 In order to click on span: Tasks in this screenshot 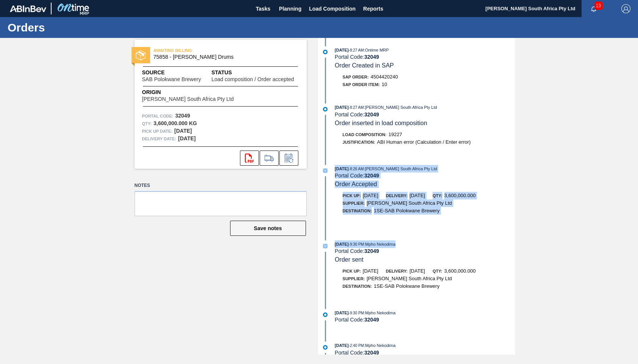, I will do `click(263, 9)`.